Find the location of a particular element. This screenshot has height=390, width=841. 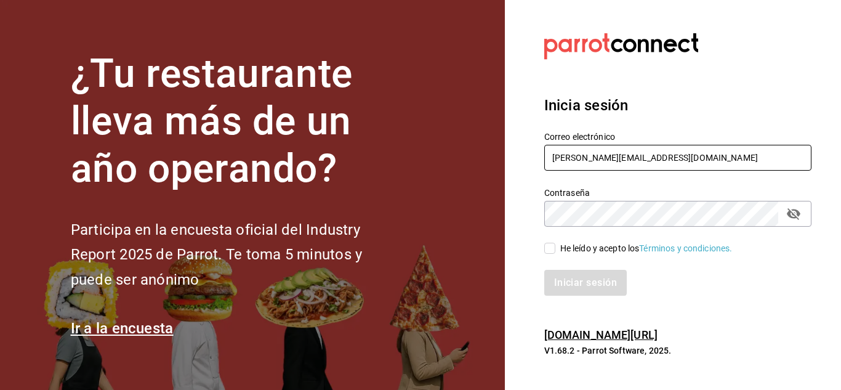

h1: ¿Tu restaurante lleva más de un año operando? is located at coordinates (237, 121).